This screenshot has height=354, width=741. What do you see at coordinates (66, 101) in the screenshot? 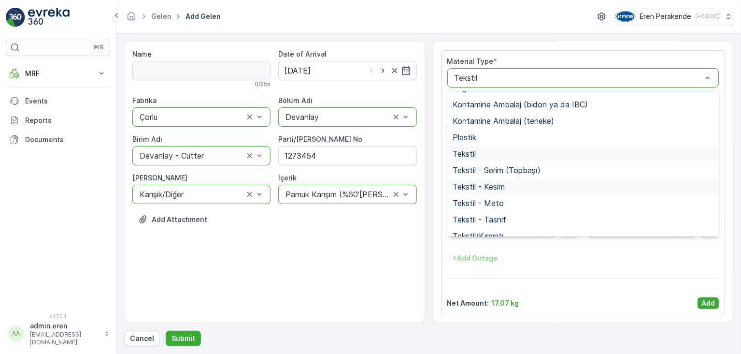
I see `p: Events` at bounding box center [66, 101].